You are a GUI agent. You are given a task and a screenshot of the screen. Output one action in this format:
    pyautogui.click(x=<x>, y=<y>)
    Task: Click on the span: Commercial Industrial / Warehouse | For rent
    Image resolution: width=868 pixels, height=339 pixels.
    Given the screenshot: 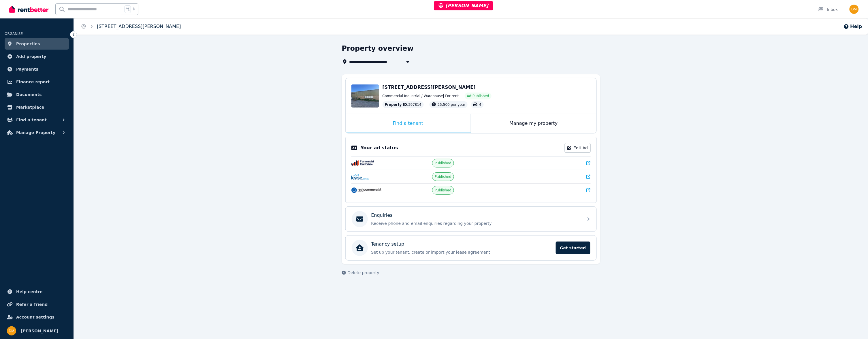 What is the action you would take?
    pyautogui.click(x=421, y=96)
    